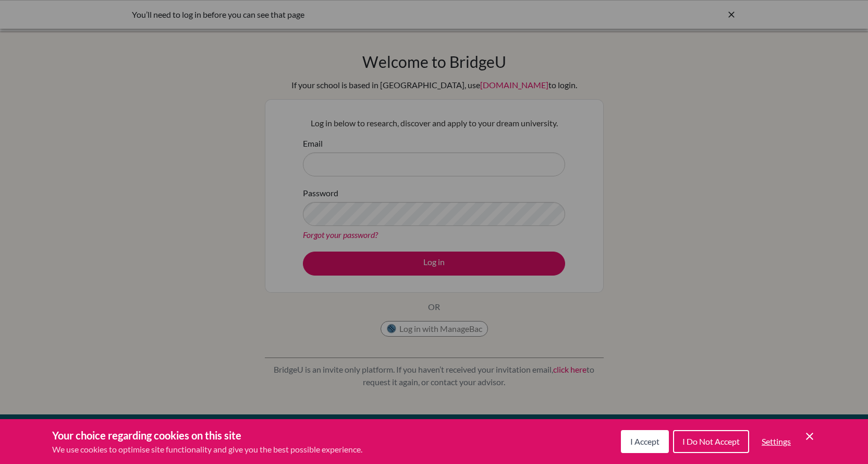  What do you see at coordinates (809, 436) in the screenshot?
I see `button: Save and close` at bounding box center [809, 436].